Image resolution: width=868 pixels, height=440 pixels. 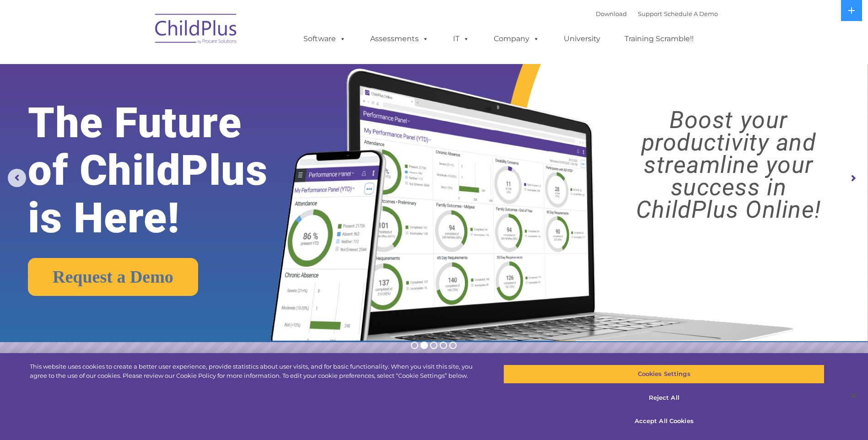 I want to click on a: Assessments, so click(x=400, y=39).